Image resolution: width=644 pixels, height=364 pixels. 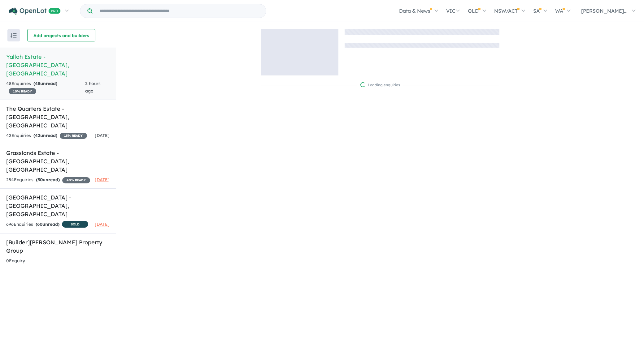 I want to click on span: 10 % READY, so click(x=22, y=91).